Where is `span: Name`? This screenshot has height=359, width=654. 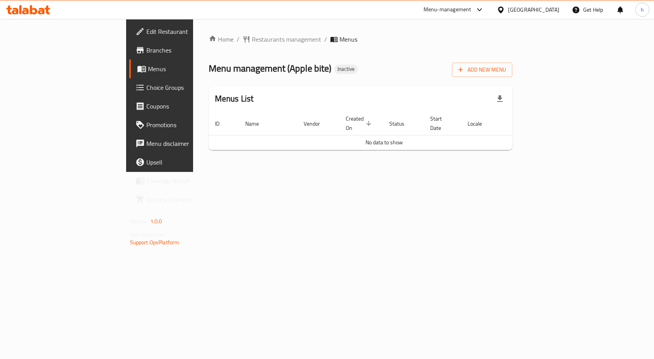 span: Name is located at coordinates (257, 124).